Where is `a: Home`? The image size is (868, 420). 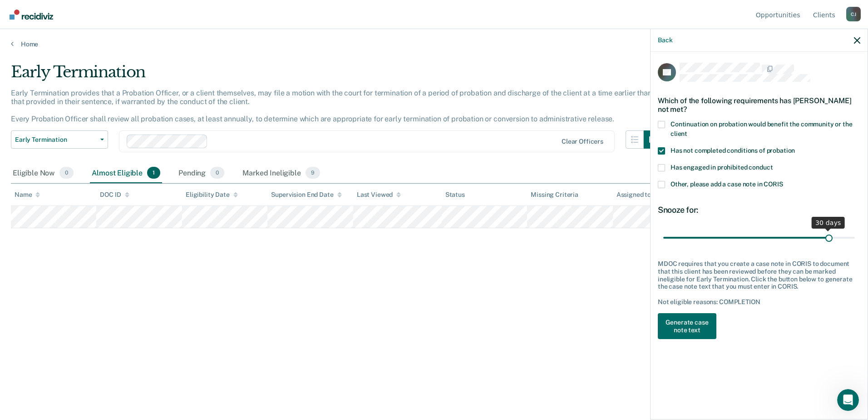
a: Home is located at coordinates (434, 44).